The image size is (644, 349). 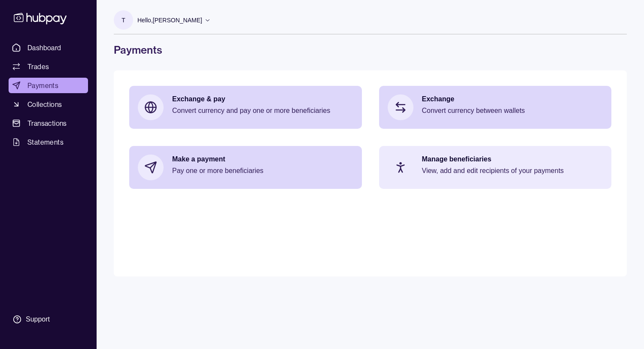 I want to click on span: Trades, so click(x=38, y=66).